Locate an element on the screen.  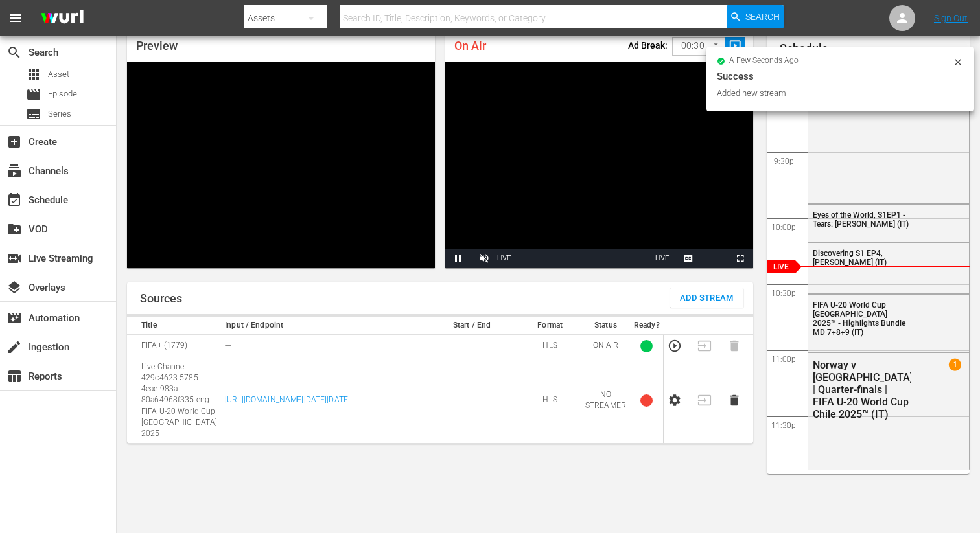
span: Preview is located at coordinates (157, 45).